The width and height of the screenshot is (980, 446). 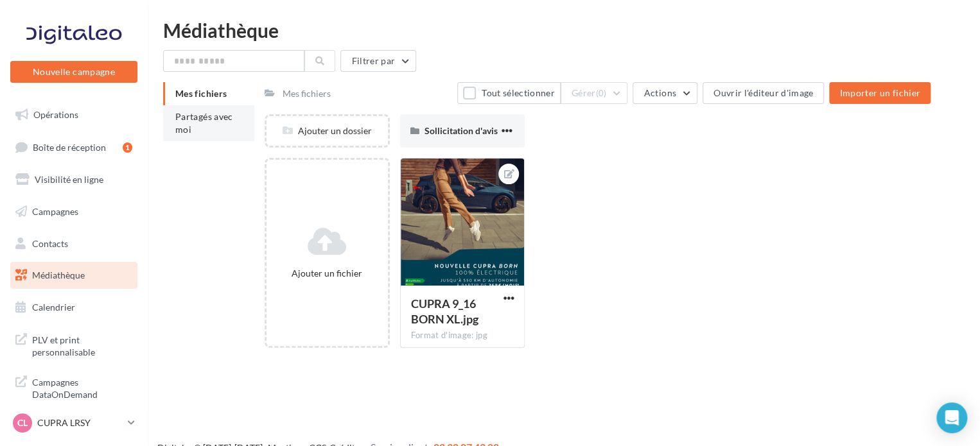 What do you see at coordinates (74, 72) in the screenshot?
I see `button: Nouvelle campagne` at bounding box center [74, 72].